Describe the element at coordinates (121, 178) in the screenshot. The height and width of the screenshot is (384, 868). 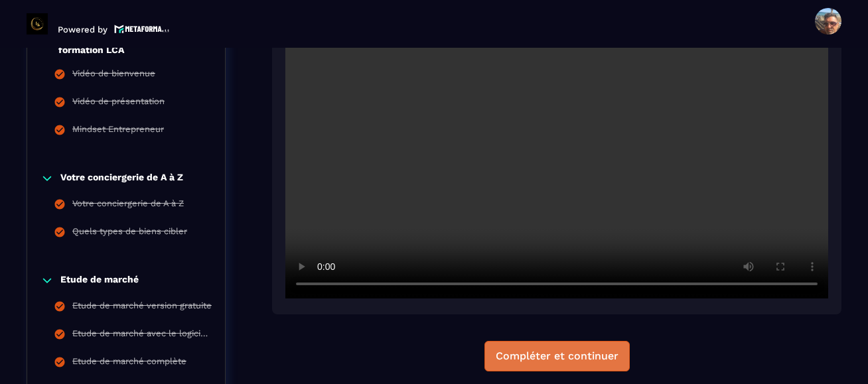
I see `p: Votre conciergerie de A à Z` at that location.